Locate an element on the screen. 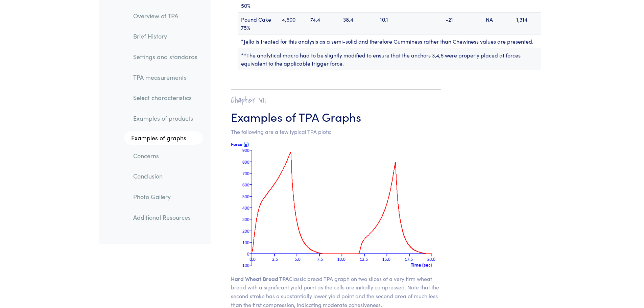 The image size is (644, 308). td: 4,600 is located at coordinates (293, 23).